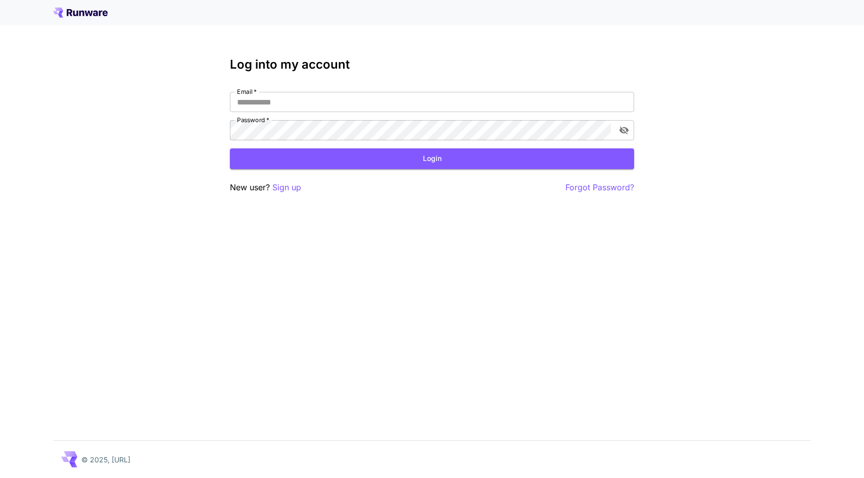 Image resolution: width=864 pixels, height=478 pixels. Describe the element at coordinates (624, 130) in the screenshot. I see `button: toggle password visibility` at that location.